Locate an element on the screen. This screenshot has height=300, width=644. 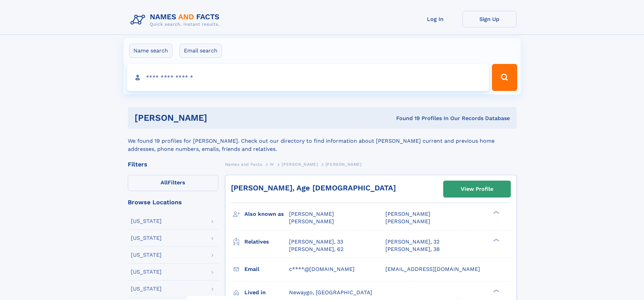
input: search input is located at coordinates (308, 78).